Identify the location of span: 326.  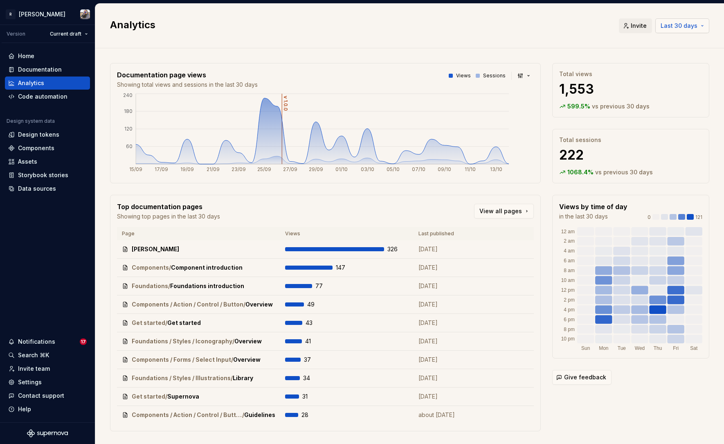
(398, 249).